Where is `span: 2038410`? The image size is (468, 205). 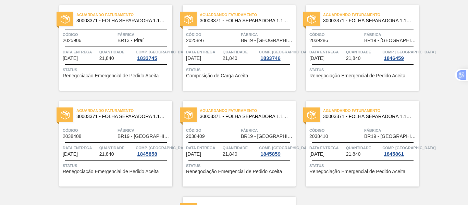 span: 2038410 is located at coordinates (319, 136).